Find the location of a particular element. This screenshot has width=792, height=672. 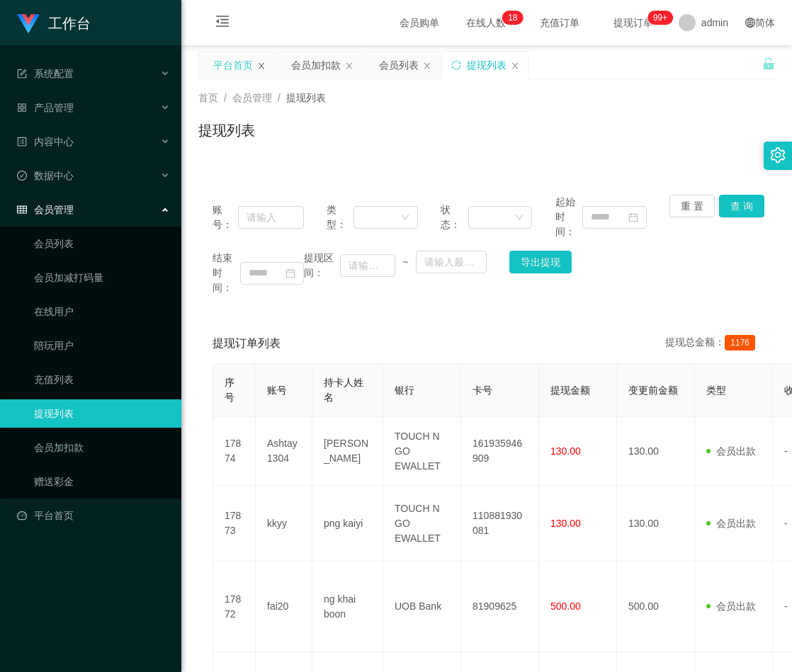

i: 图标: appstore-o is located at coordinates (22, 107).